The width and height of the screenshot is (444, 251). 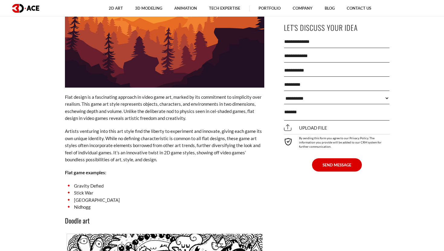 What do you see at coordinates (165, 108) in the screenshot?
I see `p: Flat design is a fascinating approach in video game art, marked by its commitment to simplicity o...` at bounding box center [165, 108].